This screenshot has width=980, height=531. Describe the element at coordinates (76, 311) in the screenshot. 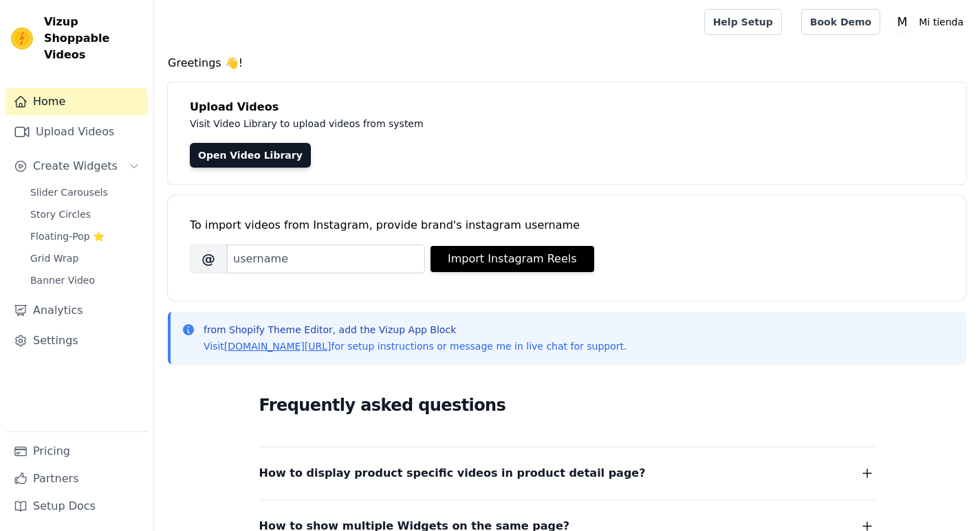

I see `a: Analytics` at that location.